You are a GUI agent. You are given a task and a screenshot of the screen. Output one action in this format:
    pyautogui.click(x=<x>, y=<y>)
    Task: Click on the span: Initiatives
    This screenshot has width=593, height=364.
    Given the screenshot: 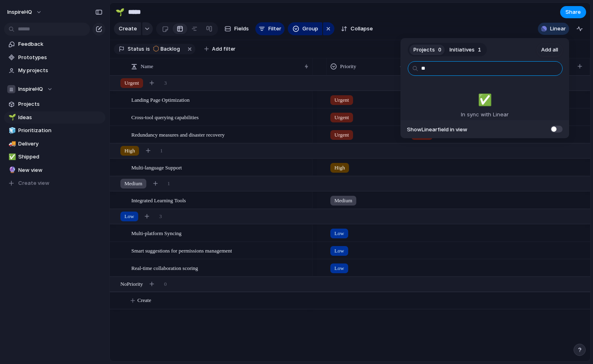 What is the action you would take?
    pyautogui.click(x=462, y=50)
    